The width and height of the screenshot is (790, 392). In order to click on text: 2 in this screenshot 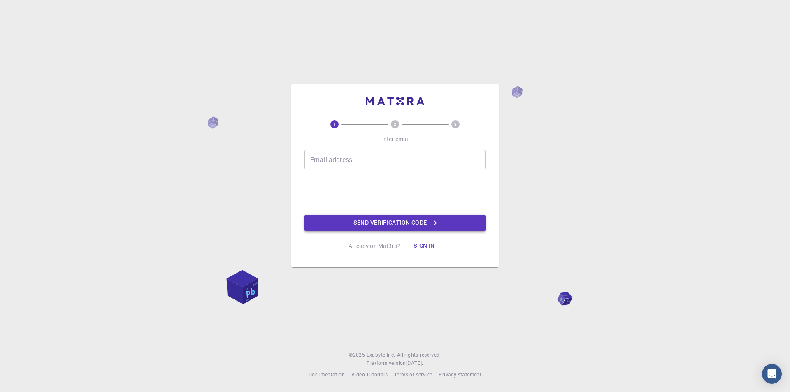, I will do `click(395, 124)`.